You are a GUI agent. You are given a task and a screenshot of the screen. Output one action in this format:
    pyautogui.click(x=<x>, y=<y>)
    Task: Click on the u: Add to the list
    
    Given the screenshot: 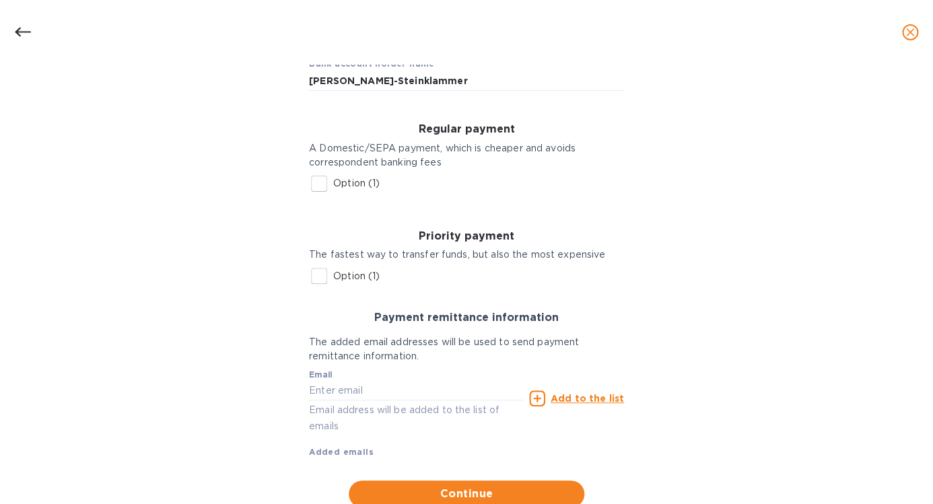 What is the action you would take?
    pyautogui.click(x=587, y=398)
    